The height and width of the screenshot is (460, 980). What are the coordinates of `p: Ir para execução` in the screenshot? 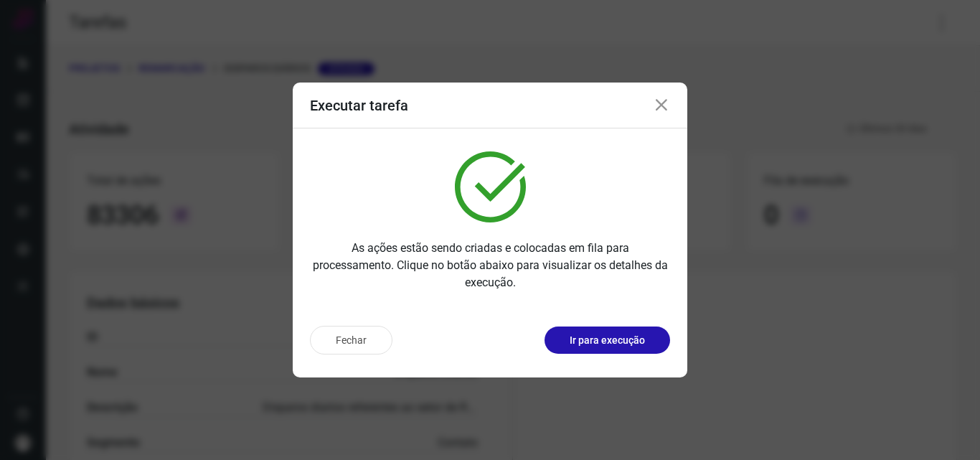 It's located at (607, 340).